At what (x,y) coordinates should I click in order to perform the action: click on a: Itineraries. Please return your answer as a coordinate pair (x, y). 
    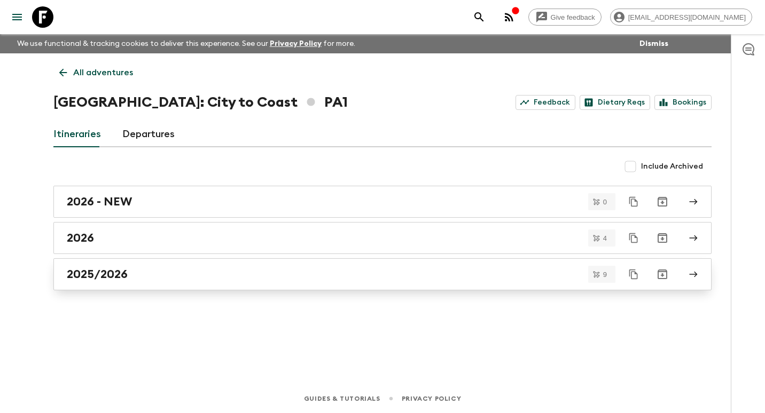
    Looking at the image, I should click on (77, 135).